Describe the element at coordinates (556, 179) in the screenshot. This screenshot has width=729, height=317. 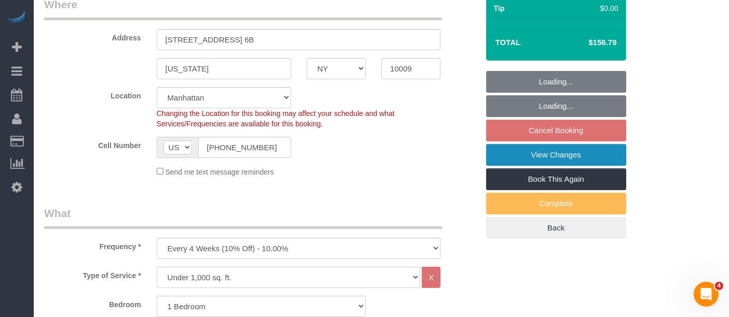
I see `a: Book This Again` at that location.